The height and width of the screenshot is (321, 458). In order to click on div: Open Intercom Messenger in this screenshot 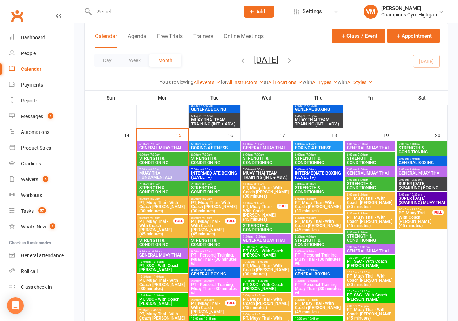, I will do `click(15, 306)`.